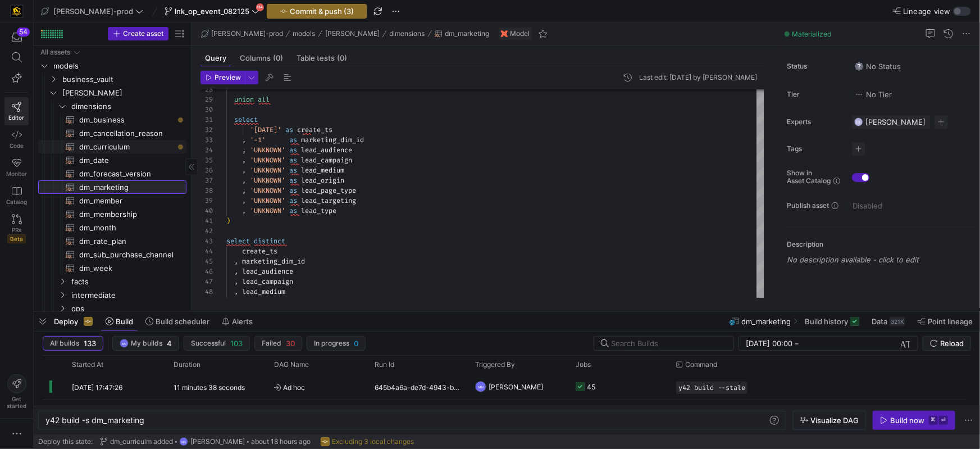 This screenshot has width=980, height=449. Describe the element at coordinates (815, 149) in the screenshot. I see `span: Tags` at that location.